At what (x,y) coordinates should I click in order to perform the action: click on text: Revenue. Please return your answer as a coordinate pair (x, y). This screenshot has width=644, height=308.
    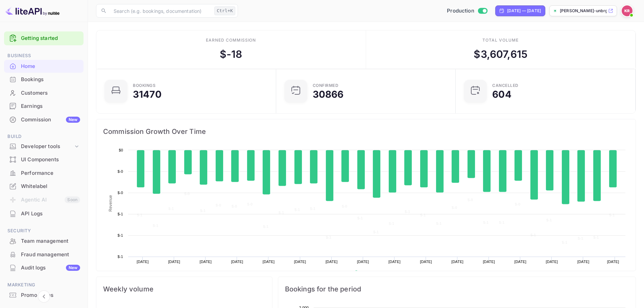
    Looking at the image, I should click on (369, 273).